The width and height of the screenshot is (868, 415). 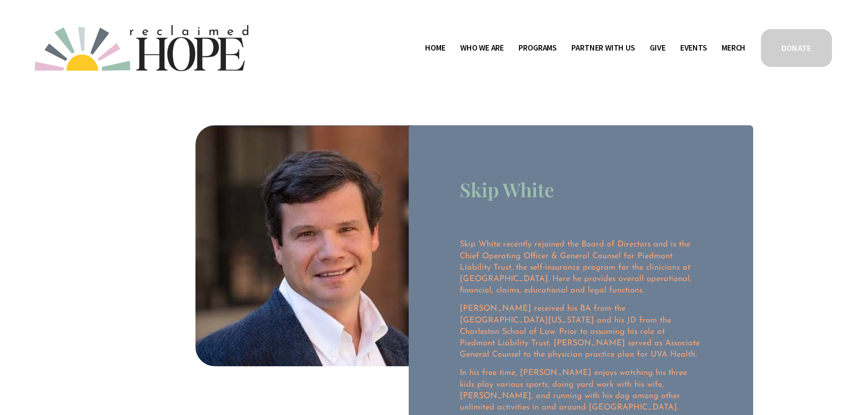 I want to click on img: Reclaimed Hope Initiative, so click(x=141, y=48).